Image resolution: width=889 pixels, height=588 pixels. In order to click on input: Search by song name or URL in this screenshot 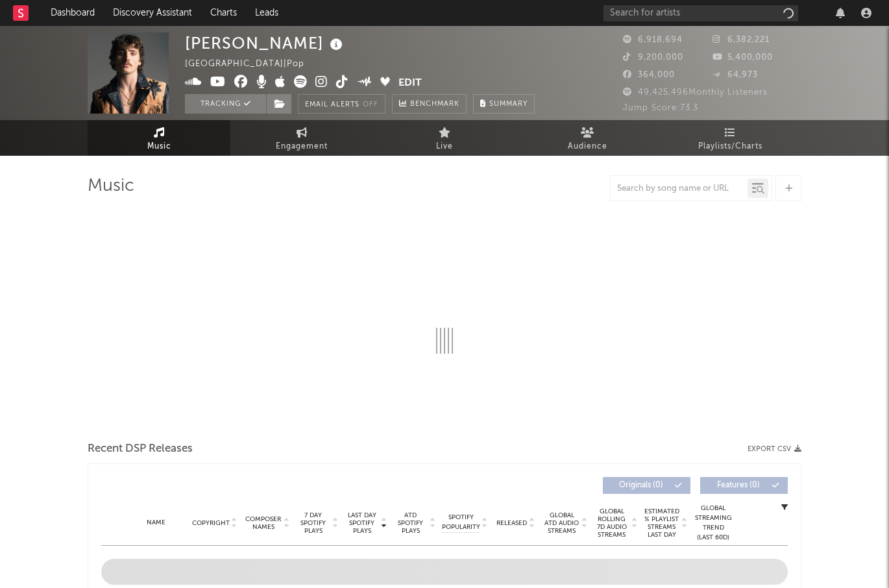, I will do `click(679, 189)`.